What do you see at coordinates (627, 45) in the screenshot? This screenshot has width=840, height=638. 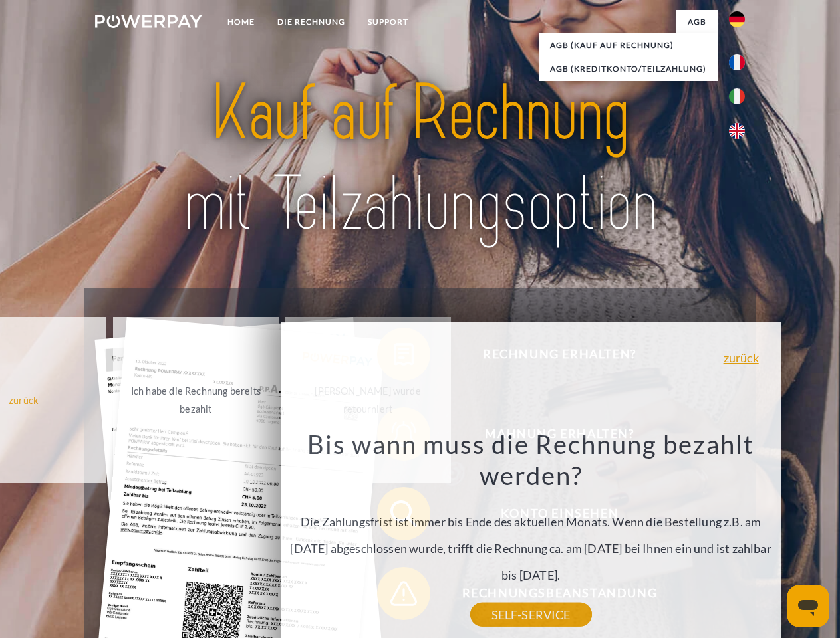 I see `a: AGB (Kauf auf Rechnung)` at bounding box center [627, 45].